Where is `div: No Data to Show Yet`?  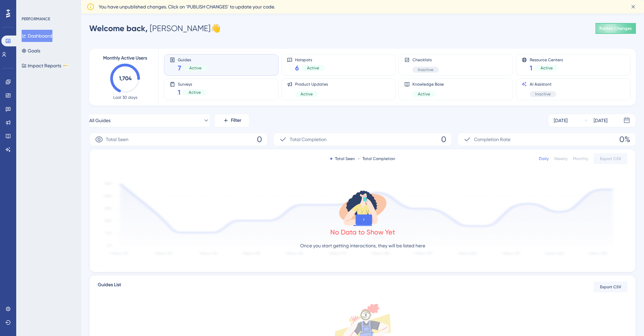 div: No Data to Show Yet is located at coordinates (363, 232).